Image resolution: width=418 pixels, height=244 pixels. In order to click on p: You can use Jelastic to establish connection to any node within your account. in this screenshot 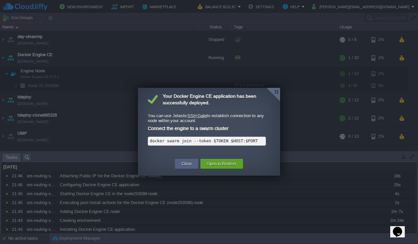, I will do `click(207, 118)`.